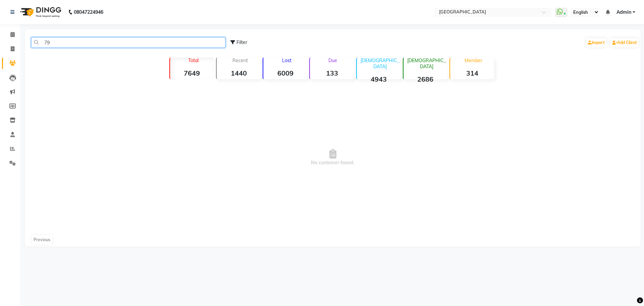 The width and height of the screenshot is (644, 306). Describe the element at coordinates (596, 43) in the screenshot. I see `a: Import` at that location.